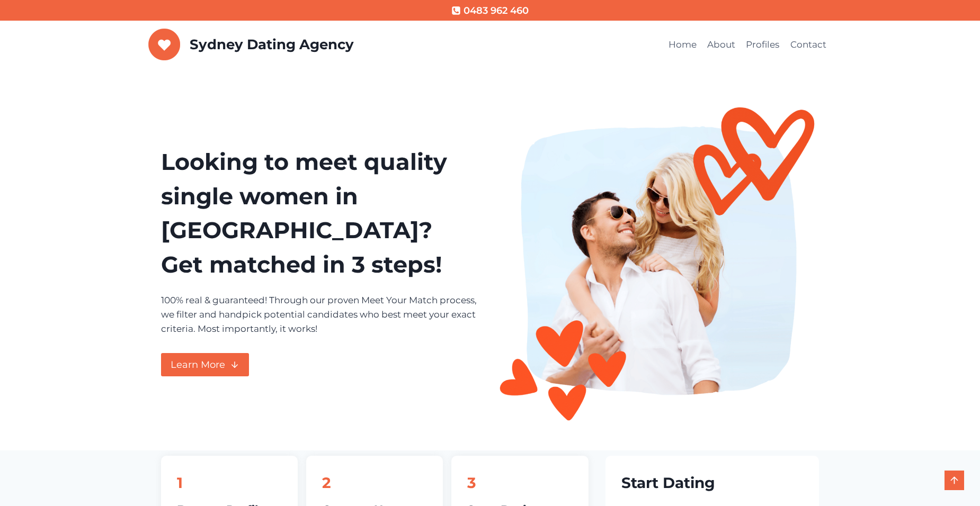 The image size is (980, 506). I want to click on img: Sydney Dating Agency, so click(164, 44).